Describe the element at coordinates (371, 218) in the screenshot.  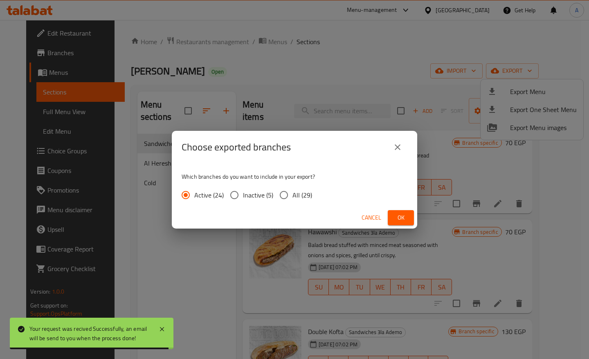
I see `button: Cancel` at that location.